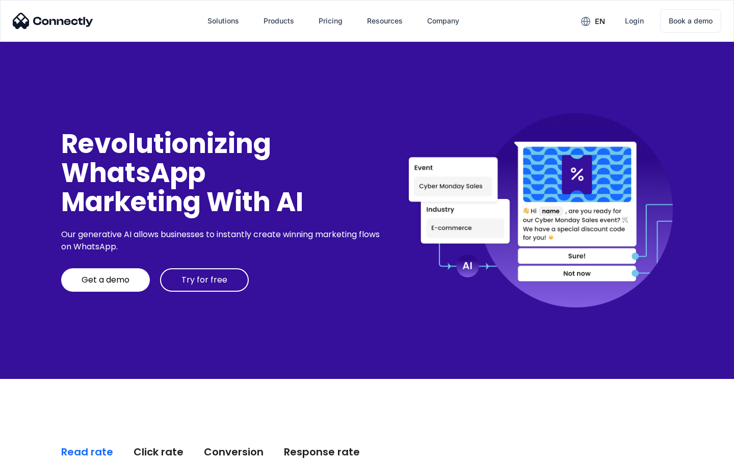  Describe the element at coordinates (322, 452) in the screenshot. I see `div: Response rate` at that location.